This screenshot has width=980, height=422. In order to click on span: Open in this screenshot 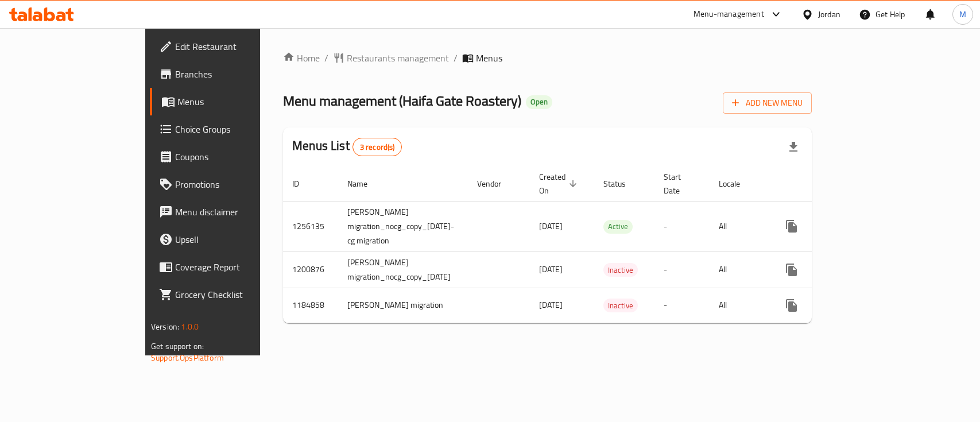, I will do `click(539, 102)`.